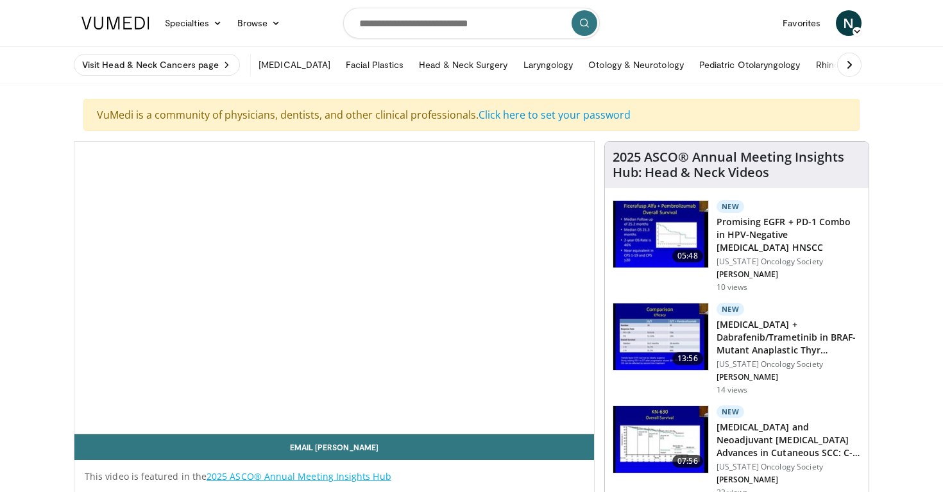 The width and height of the screenshot is (943, 492). I want to click on div: VuMedi is a community of physicians, dentists, and other clinical professionals., so click(472, 115).